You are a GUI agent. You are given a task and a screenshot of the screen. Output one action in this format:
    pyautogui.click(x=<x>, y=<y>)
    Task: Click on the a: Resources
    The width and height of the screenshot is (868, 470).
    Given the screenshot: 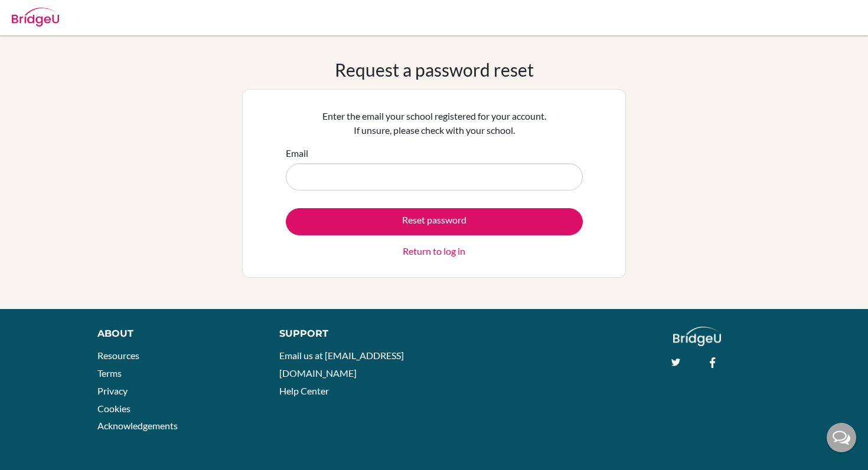 What is the action you would take?
    pyautogui.click(x=118, y=355)
    